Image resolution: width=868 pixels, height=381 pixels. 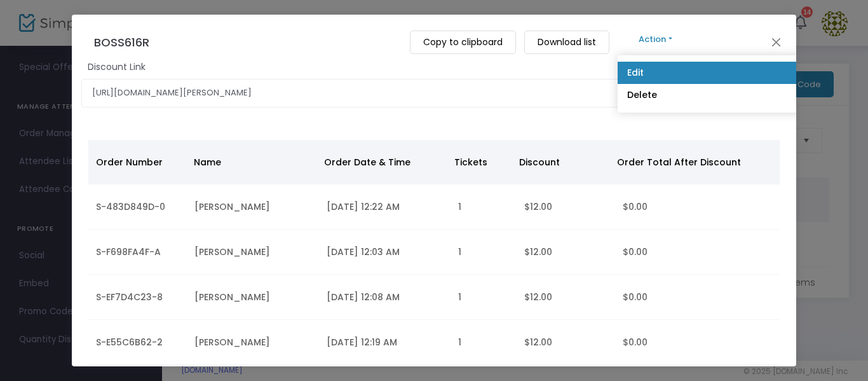 I want to click on button: Close, so click(x=776, y=42).